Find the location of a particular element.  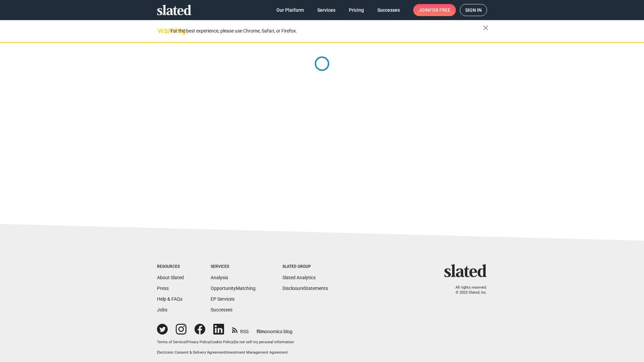

a: About Slated is located at coordinates (170, 278).